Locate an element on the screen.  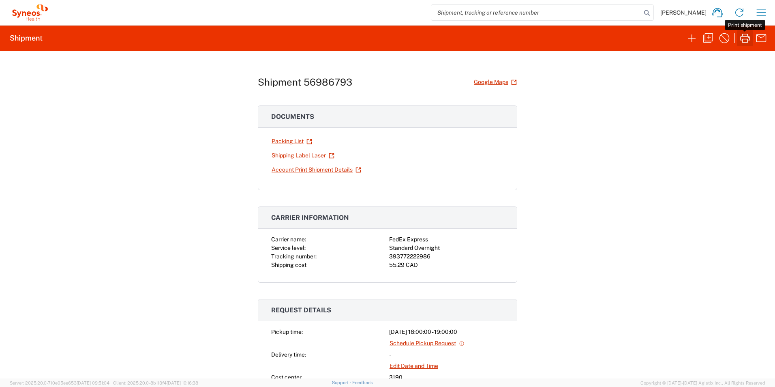
h2: Shipment is located at coordinates (26, 38).